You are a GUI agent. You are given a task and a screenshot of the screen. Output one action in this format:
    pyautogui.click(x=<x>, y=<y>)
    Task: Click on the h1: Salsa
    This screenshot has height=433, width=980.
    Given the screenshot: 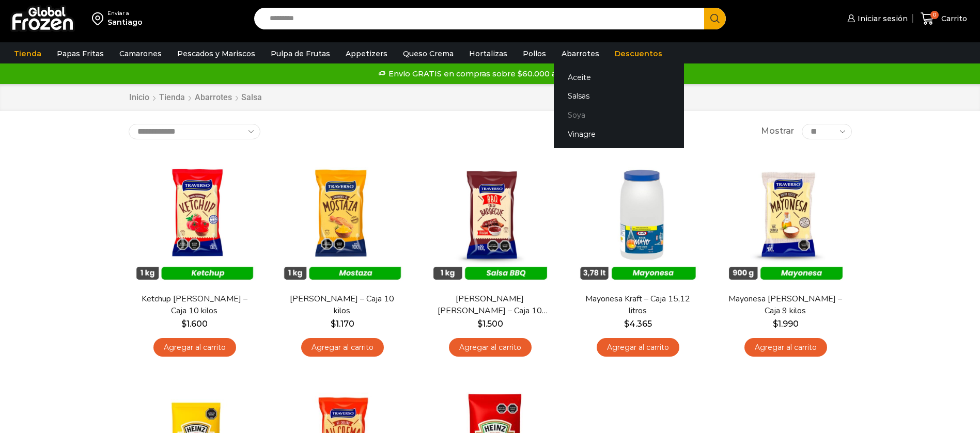 What is the action you would take?
    pyautogui.click(x=251, y=97)
    